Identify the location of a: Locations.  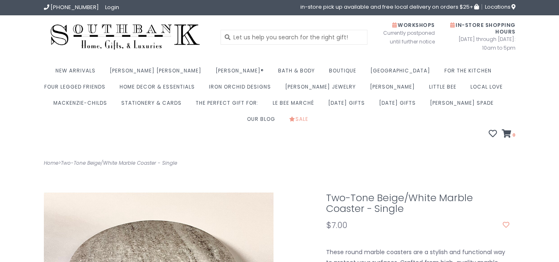
(498, 7).